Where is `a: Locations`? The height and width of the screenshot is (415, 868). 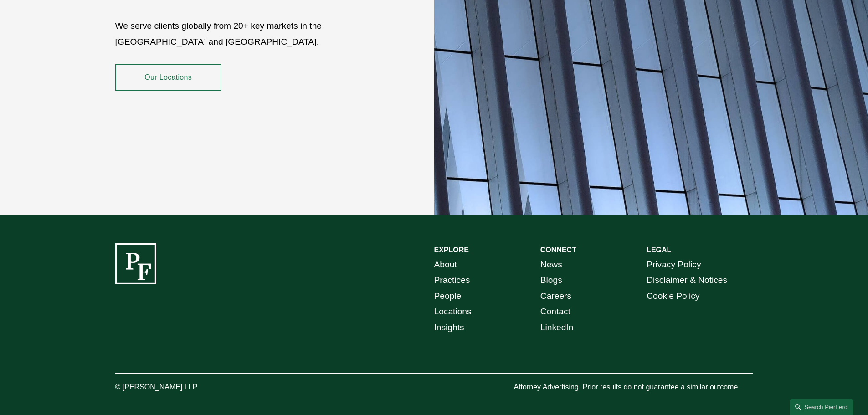
a: Locations is located at coordinates (453, 311).